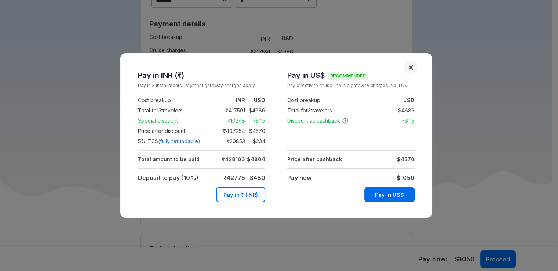 The height and width of the screenshot is (271, 558). What do you see at coordinates (176, 141) in the screenshot?
I see `td: 5 % TCS` at bounding box center [176, 141].